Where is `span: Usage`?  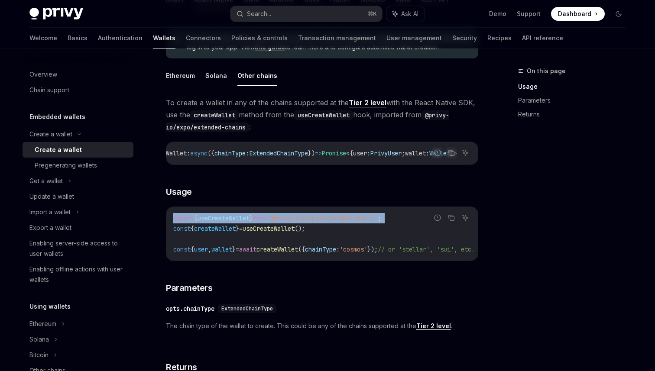 span: Usage is located at coordinates (179, 192).